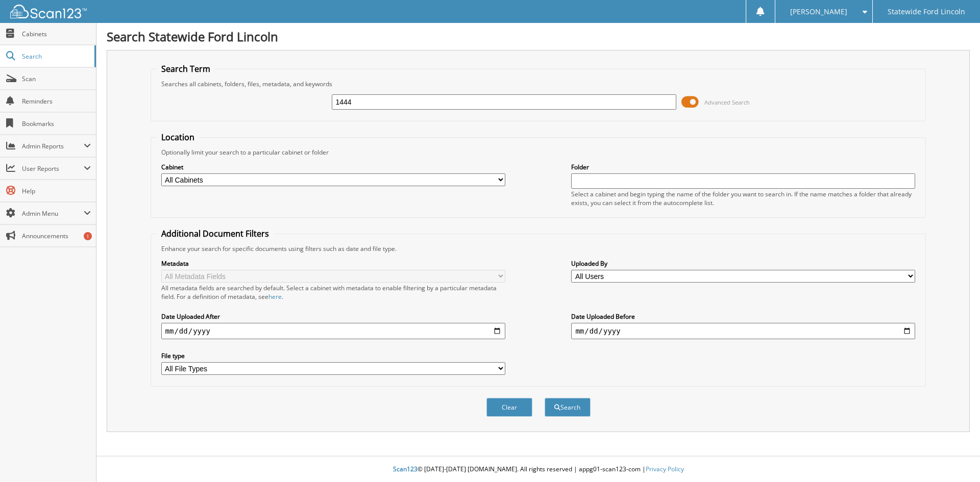  I want to click on label: File type, so click(333, 355).